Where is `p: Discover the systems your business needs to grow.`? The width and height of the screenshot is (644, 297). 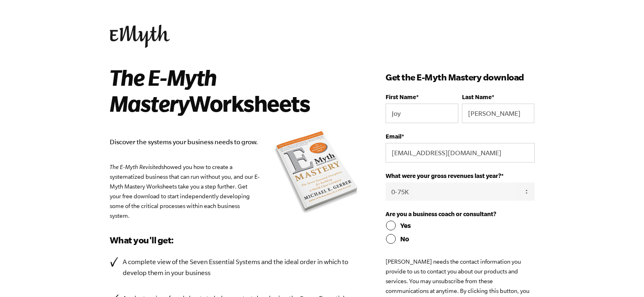 p: Discover the systems your business needs to grow. is located at coordinates (236, 142).